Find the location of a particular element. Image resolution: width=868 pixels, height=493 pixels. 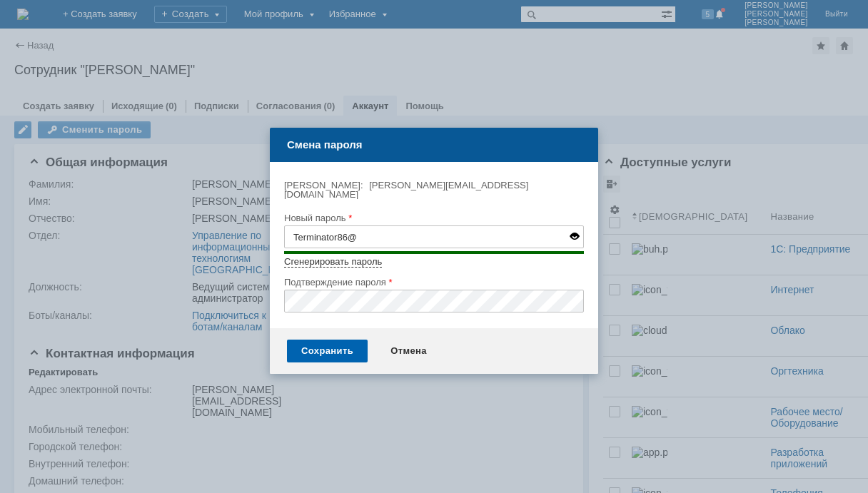

div: Смена пароля is located at coordinates (436, 145).